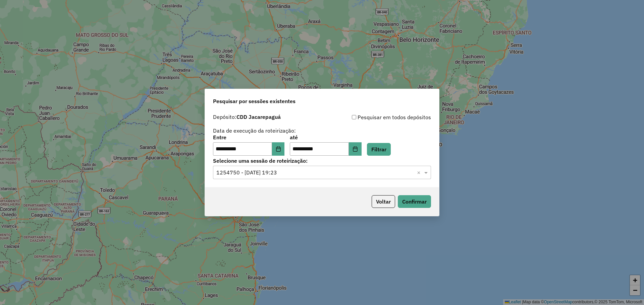  I want to click on div: Pesquisar em todos depósitos, so click(376, 117).